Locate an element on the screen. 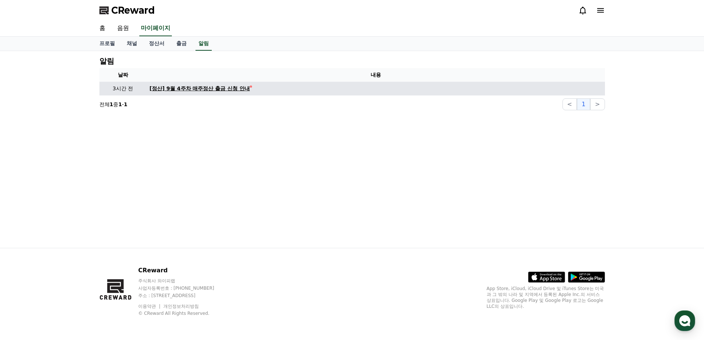 Image resolution: width=704 pixels, height=340 pixels. a: CReward is located at coordinates (127, 10).